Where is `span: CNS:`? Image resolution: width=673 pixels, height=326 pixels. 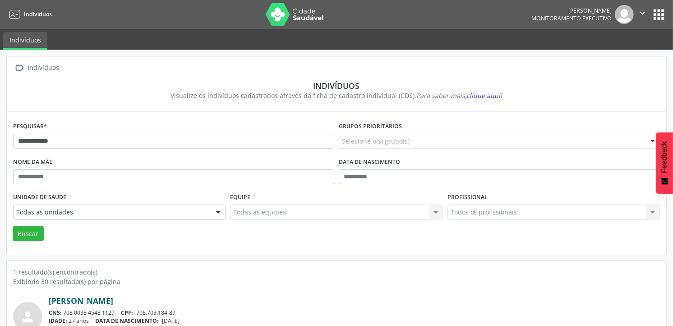
span: CNS: is located at coordinates (55, 312).